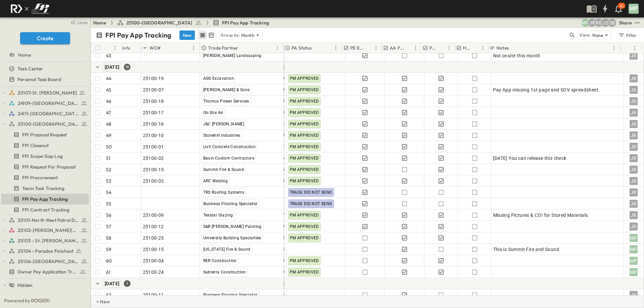  What do you see at coordinates (24, 55) in the screenshot?
I see `span: Home` at bounding box center [24, 55].